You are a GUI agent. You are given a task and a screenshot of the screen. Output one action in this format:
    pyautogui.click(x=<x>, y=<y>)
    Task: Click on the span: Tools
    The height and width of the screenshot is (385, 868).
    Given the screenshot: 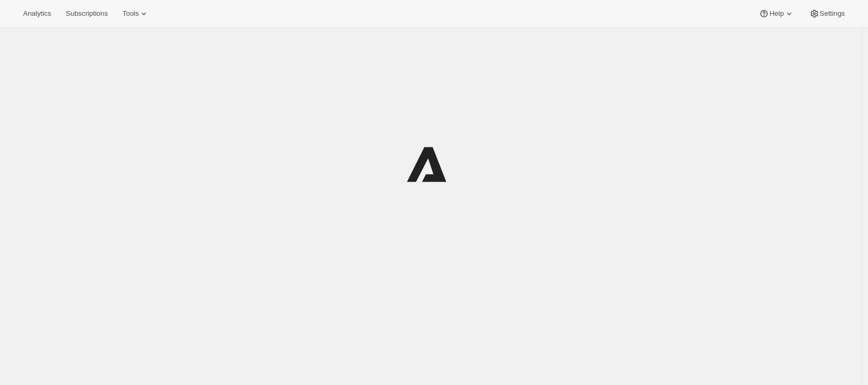 What is the action you would take?
    pyautogui.click(x=131, y=14)
    